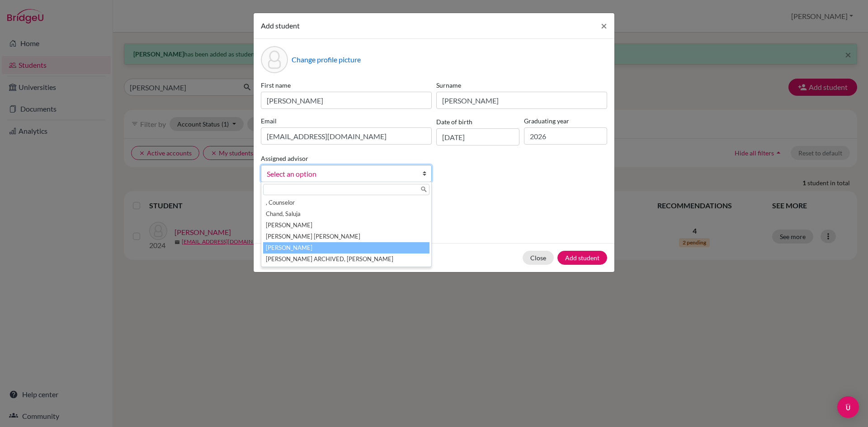  Describe the element at coordinates (280, 25) in the screenshot. I see `span: Add student` at that location.